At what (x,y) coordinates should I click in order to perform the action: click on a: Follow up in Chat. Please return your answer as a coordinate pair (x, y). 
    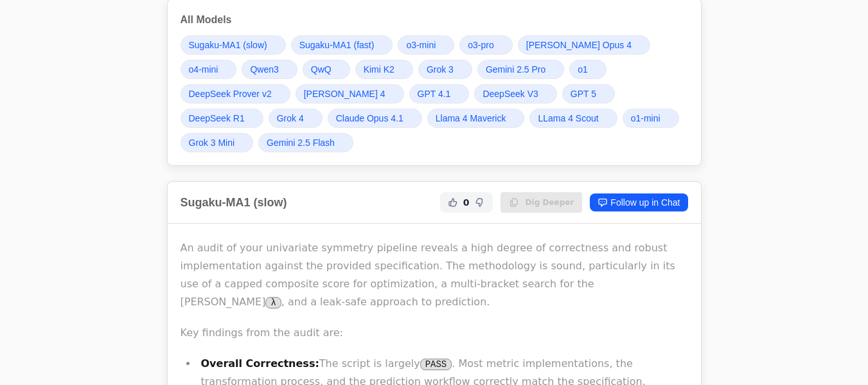
    Looking at the image, I should click on (639, 202).